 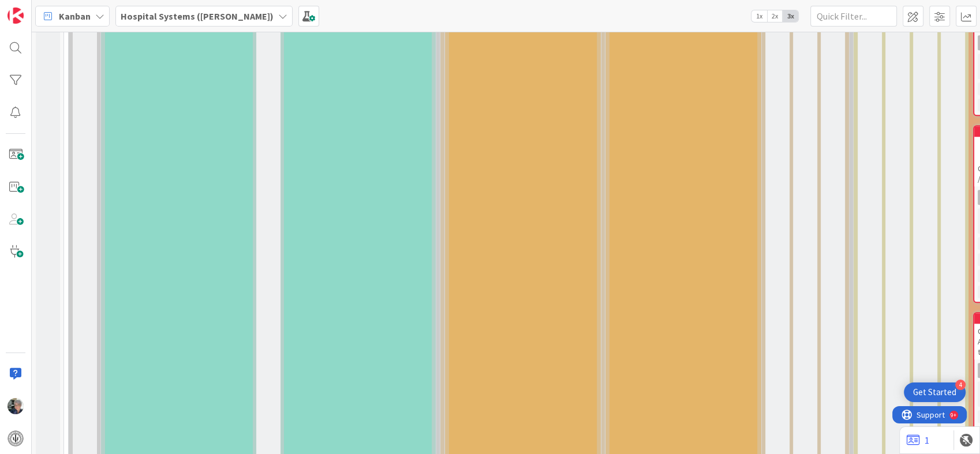 I want to click on div: 9+, so click(x=61, y=9).